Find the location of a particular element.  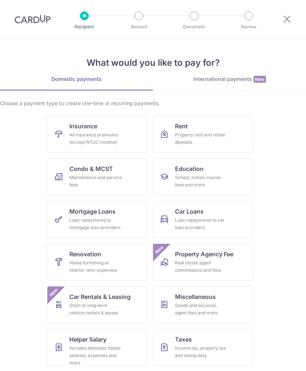

span: Education is located at coordinates (190, 169).